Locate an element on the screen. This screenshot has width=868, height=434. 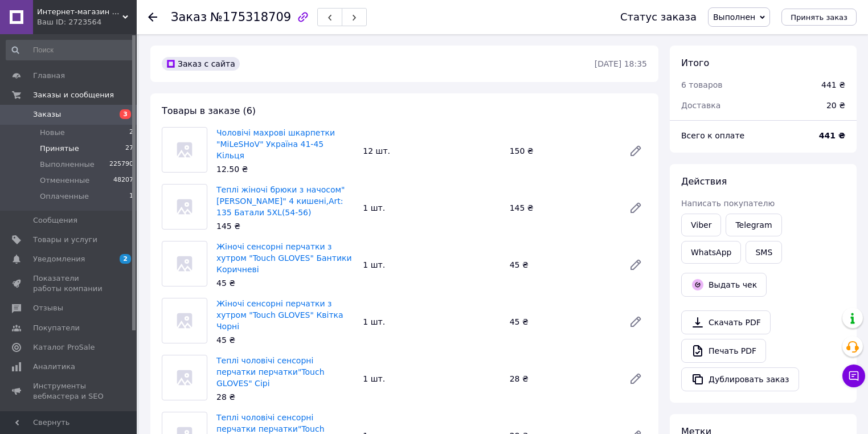
span: Оплаченные is located at coordinates (65, 196).